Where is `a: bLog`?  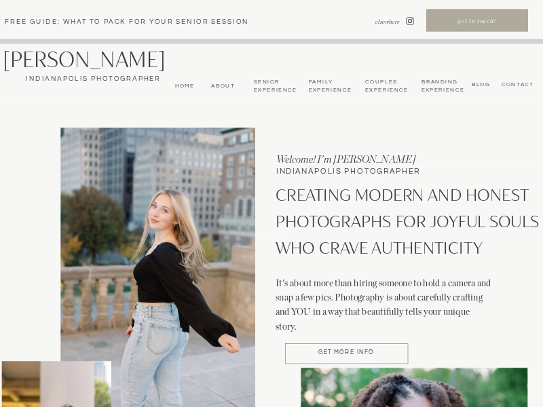 a: bLog is located at coordinates (479, 84).